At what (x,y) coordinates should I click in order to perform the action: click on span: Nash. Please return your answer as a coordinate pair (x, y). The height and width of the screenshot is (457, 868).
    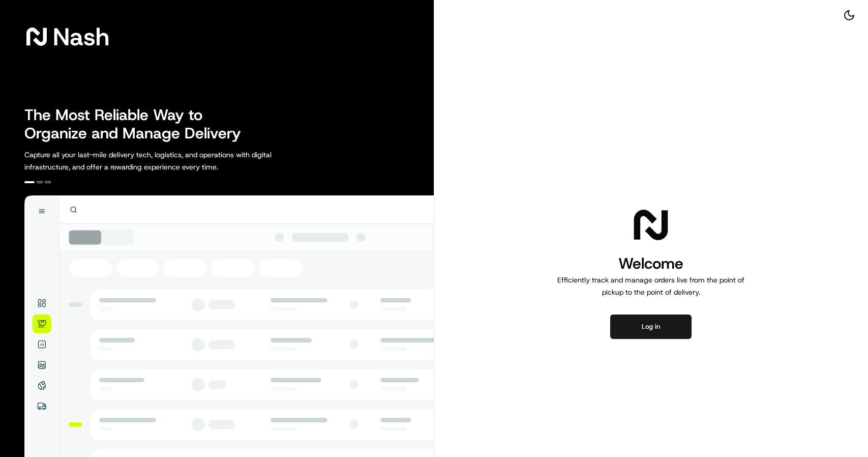
    Looking at the image, I should click on (81, 37).